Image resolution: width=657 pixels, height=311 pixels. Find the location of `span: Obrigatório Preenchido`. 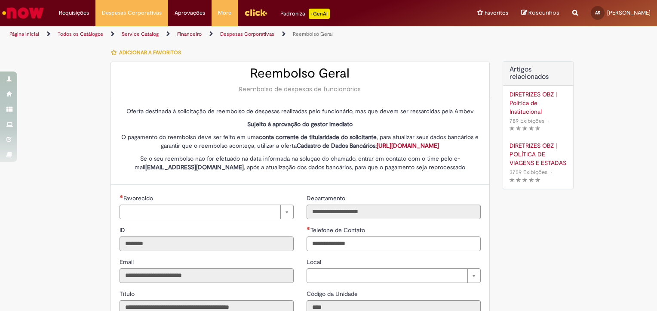

span: Obrigatório Preenchido is located at coordinates (308, 228).